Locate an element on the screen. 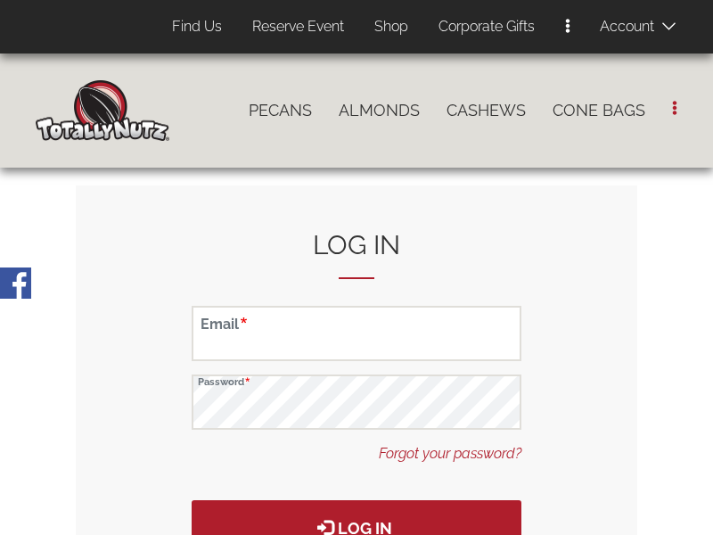 This screenshot has width=713, height=535. a: Shop is located at coordinates (391, 27).